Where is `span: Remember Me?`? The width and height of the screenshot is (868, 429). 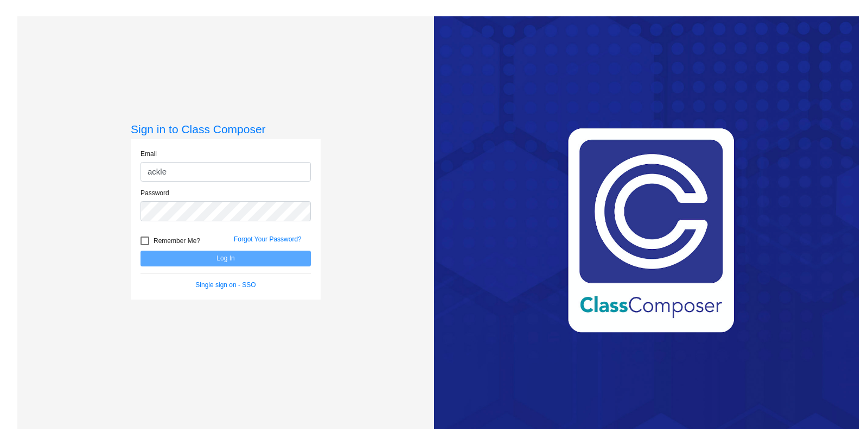
span: Remember Me? is located at coordinates (177, 241).